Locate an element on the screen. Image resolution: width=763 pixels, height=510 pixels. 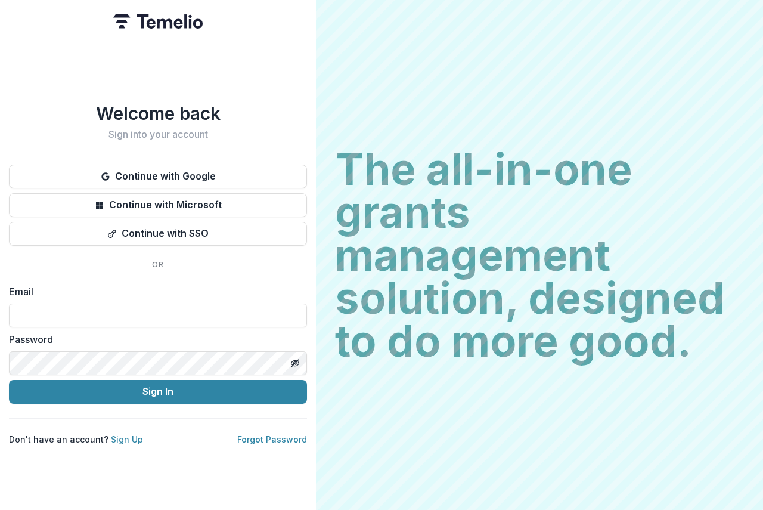
label: Password is located at coordinates (154, 339).